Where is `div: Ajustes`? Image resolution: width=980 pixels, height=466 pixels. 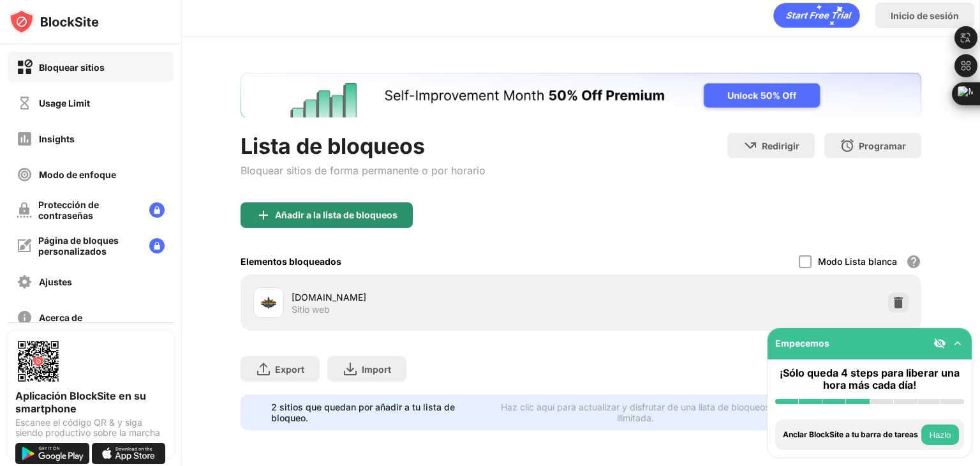
div: Ajustes is located at coordinates (55, 282).